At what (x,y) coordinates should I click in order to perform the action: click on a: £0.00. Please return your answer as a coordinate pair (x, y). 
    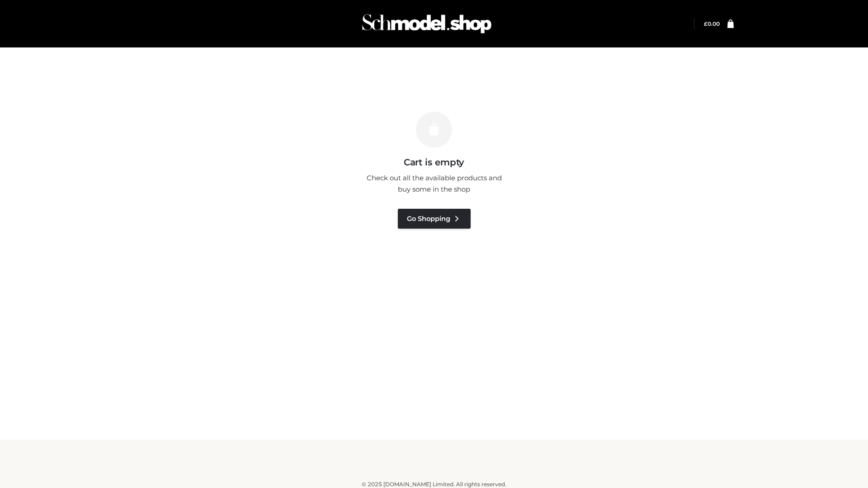
    Looking at the image, I should click on (712, 23).